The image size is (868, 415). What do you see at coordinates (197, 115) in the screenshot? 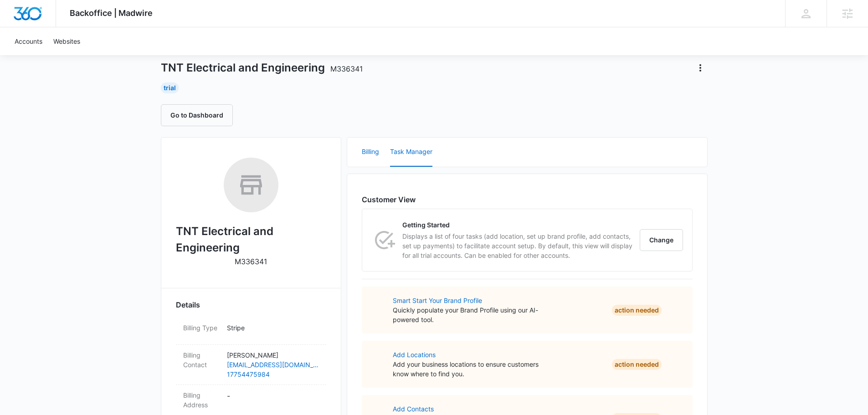
I see `a: Go to Dashboard` at bounding box center [197, 115].